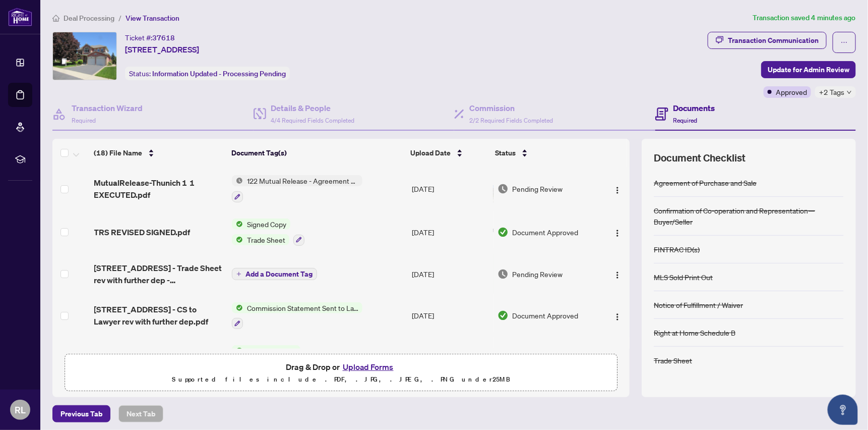  Describe the element at coordinates (313, 120) in the screenshot. I see `span: 4/4 Required Fields Completed` at that location.